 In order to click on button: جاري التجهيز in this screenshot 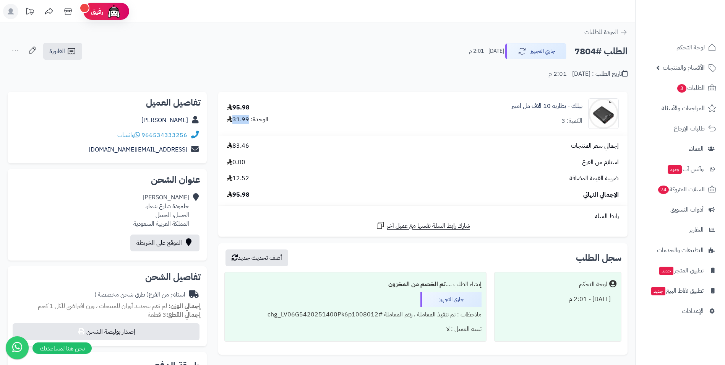, I will do `click(536, 51)`.